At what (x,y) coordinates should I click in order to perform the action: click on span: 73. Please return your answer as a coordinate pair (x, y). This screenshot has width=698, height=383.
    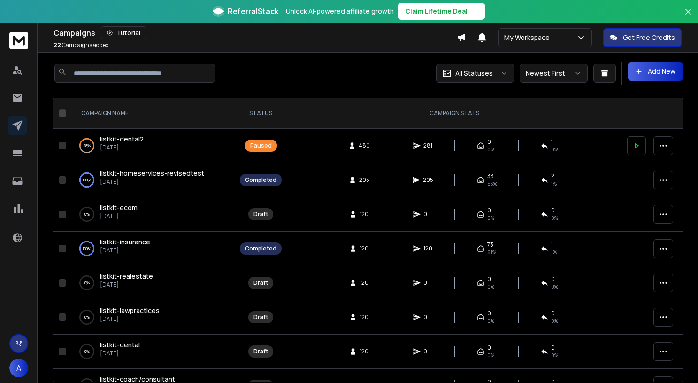
    Looking at the image, I should click on (490, 245).